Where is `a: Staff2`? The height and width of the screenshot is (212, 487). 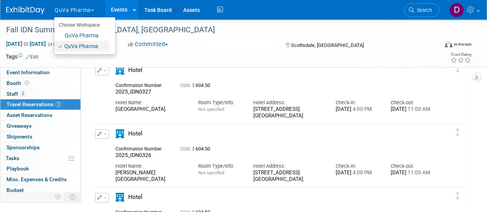
a: Staff2 is located at coordinates (40, 94).